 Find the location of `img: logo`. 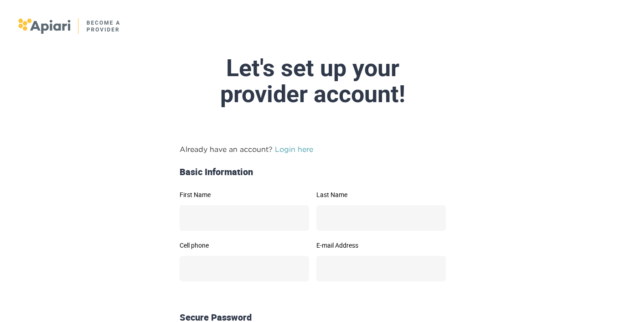

img: logo is located at coordinates (69, 26).